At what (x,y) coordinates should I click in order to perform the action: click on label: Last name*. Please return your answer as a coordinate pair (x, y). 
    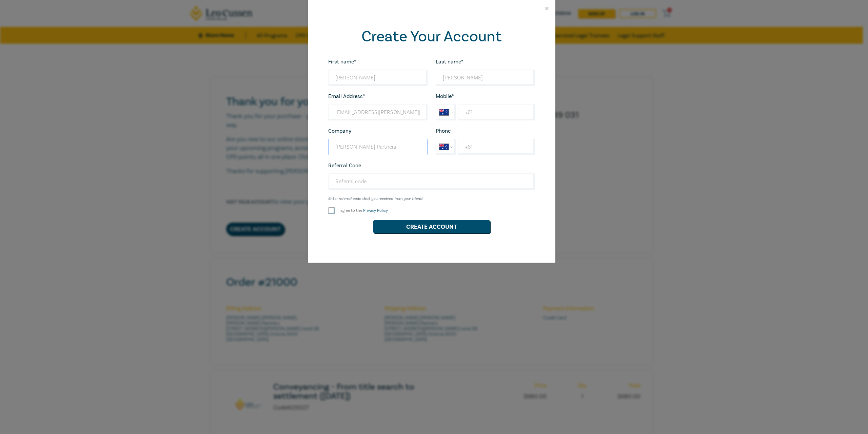
    Looking at the image, I should click on (450, 61).